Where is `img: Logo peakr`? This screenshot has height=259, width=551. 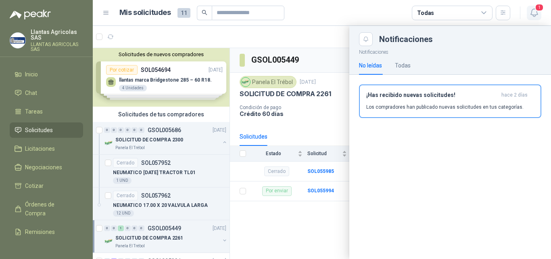 img: Logo peakr is located at coordinates (30, 15).